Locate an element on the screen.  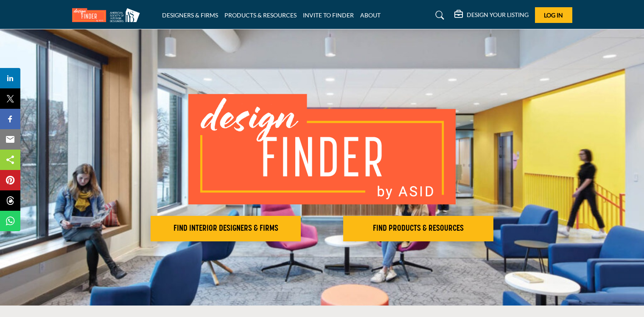
button: FIND PRODUCTS & RESOURCES is located at coordinates (418, 229).